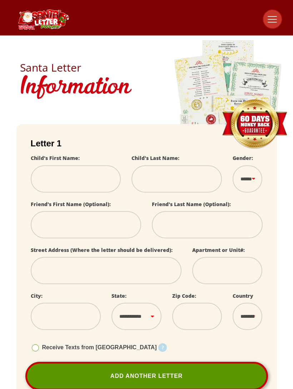  Describe the element at coordinates (102, 250) in the screenshot. I see `label: Street Address (Where the letter should be delivered):` at that location.